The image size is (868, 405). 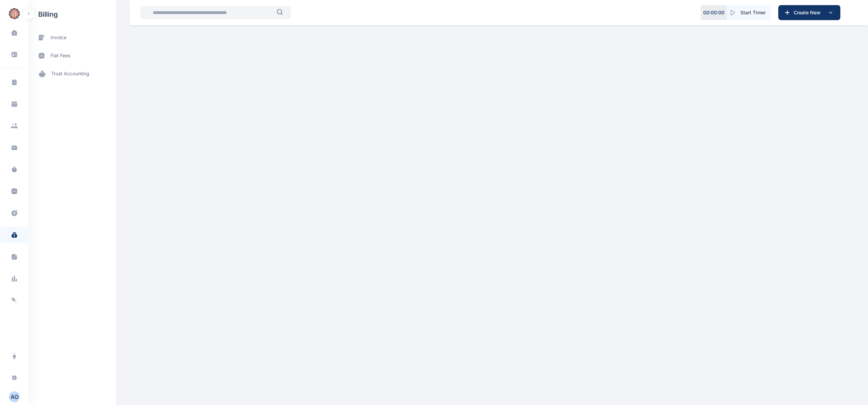 What do you see at coordinates (14, 397) in the screenshot?
I see `div: A O` at bounding box center [14, 397].